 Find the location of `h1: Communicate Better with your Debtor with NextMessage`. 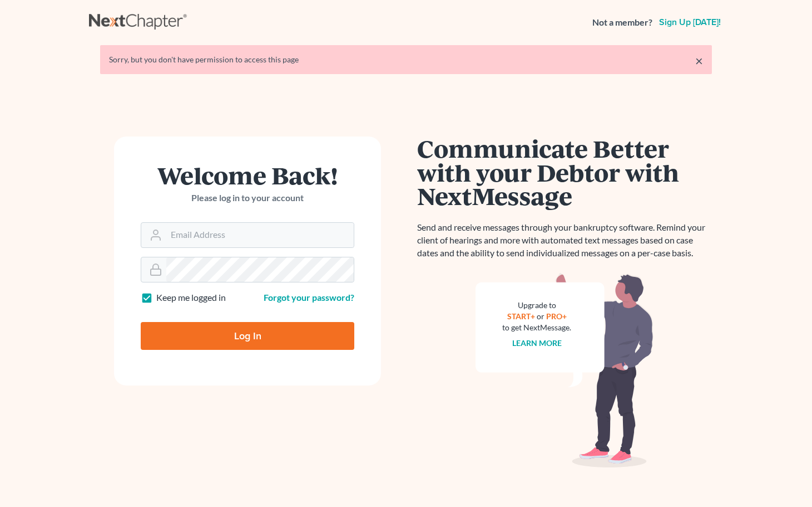

h1: Communicate Better with your Debtor with NextMessage is located at coordinates (565, 172).